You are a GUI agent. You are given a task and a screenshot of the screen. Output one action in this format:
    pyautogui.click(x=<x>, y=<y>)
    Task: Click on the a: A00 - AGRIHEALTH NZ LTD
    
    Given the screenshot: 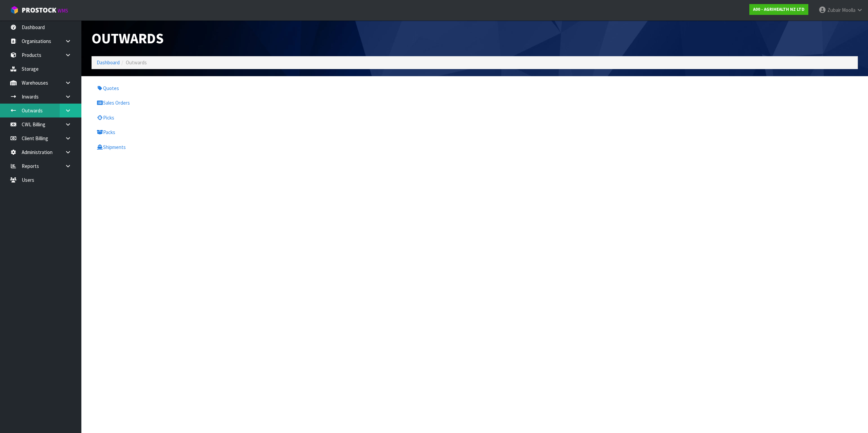 What is the action you would take?
    pyautogui.click(x=779, y=10)
    